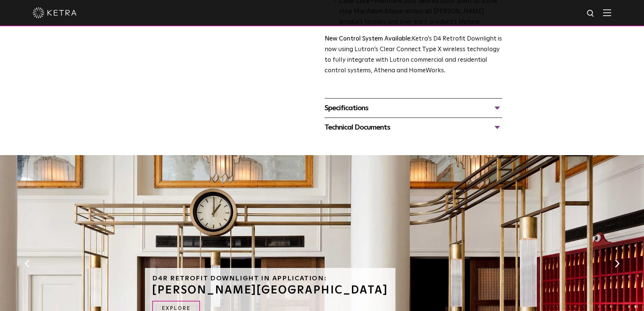  Describe the element at coordinates (413, 55) in the screenshot. I see `p: Ketra’s D4 Retrofit Downlight is now using Lutron’s Clear Connect Type X wireless technology to f...` at that location.